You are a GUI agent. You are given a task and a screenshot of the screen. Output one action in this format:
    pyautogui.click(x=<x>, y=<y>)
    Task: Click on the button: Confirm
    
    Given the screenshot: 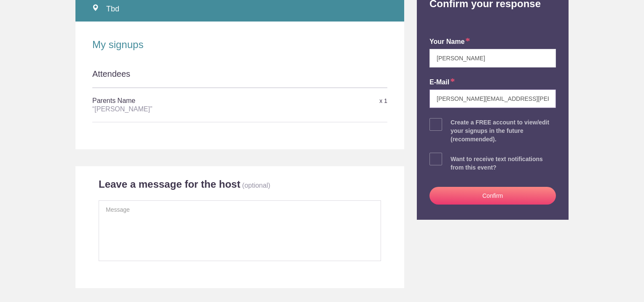 What is the action you would take?
    pyautogui.click(x=493, y=195)
    